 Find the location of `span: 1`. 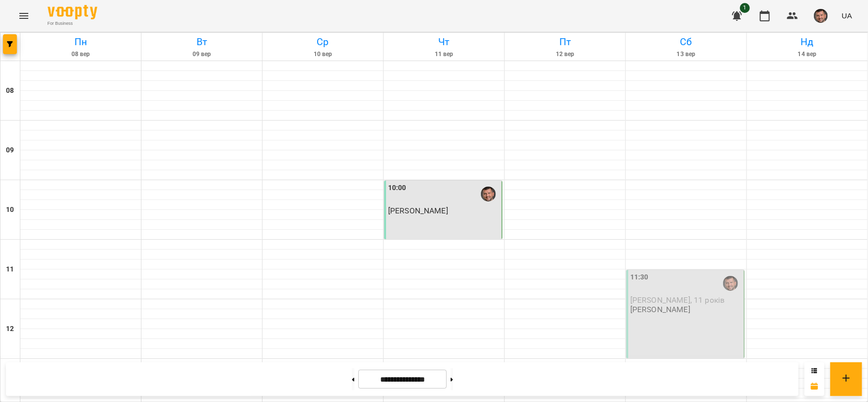

span: 1 is located at coordinates (745, 8).